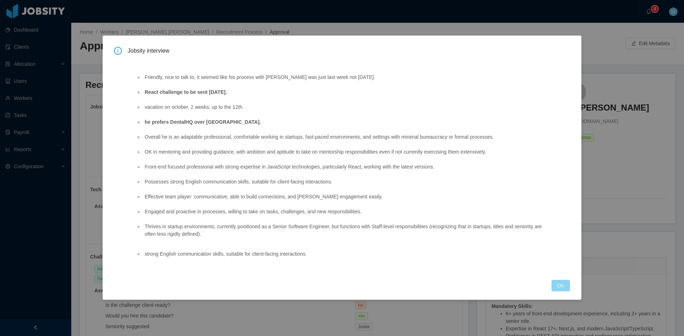 This screenshot has height=336, width=684. What do you see at coordinates (343, 107) in the screenshot?
I see `li: vacation on october. 2 weeks, up to the 12th.` at bounding box center [343, 107].